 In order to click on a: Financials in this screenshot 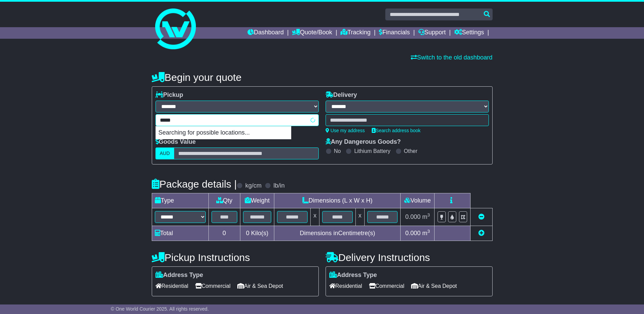, I will do `click(394, 33)`.